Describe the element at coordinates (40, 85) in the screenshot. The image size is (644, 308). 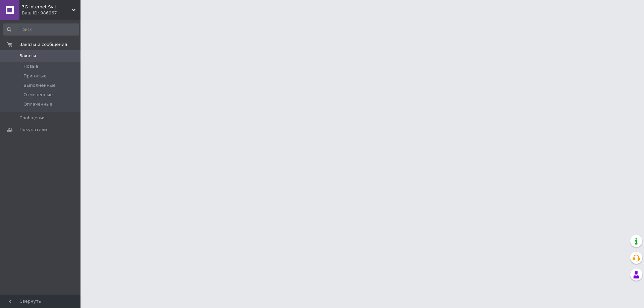
I see `span: Выполненные` at that location.